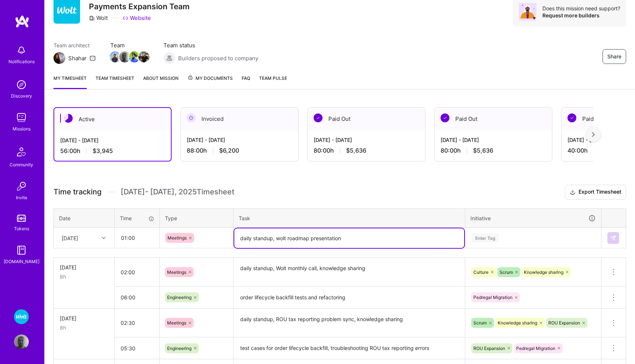 The image size is (635, 364). Describe the element at coordinates (481, 272) in the screenshot. I see `span: Culture` at that location.